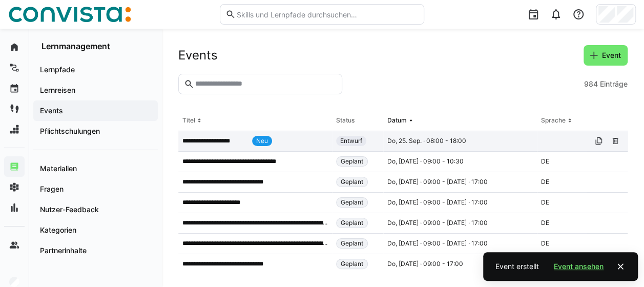 Image resolution: width=644 pixels, height=287 pixels. I want to click on div: Status, so click(345, 120).